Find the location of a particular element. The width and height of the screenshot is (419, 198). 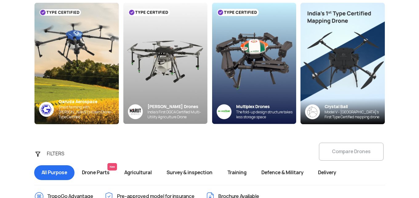

span: Delivery is located at coordinates (327, 172).